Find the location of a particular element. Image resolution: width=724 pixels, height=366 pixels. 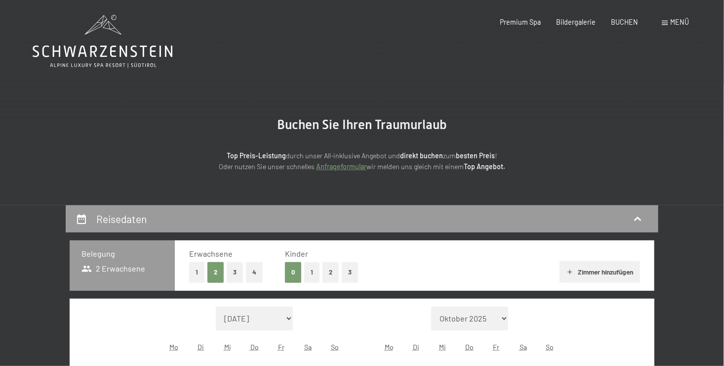

span: Premium Spa is located at coordinates (520, 22).